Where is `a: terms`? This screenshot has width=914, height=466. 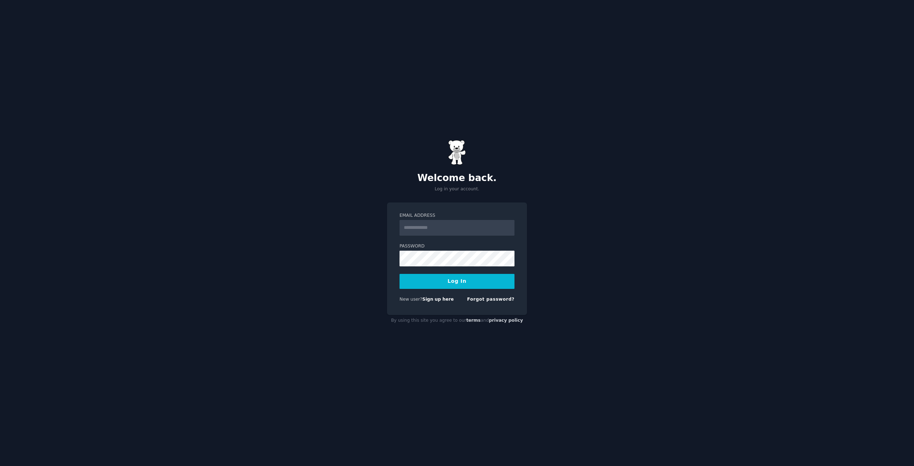 a: terms is located at coordinates (473, 320).